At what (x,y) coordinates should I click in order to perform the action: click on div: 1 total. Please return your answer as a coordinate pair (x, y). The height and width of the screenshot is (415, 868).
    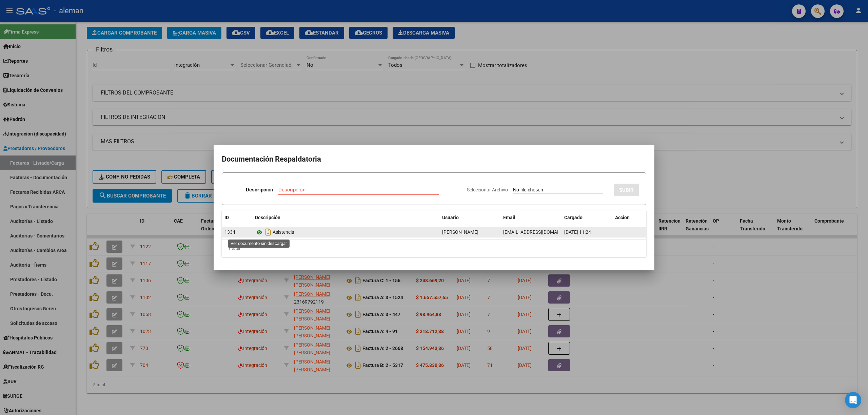
    Looking at the image, I should click on (434, 248).